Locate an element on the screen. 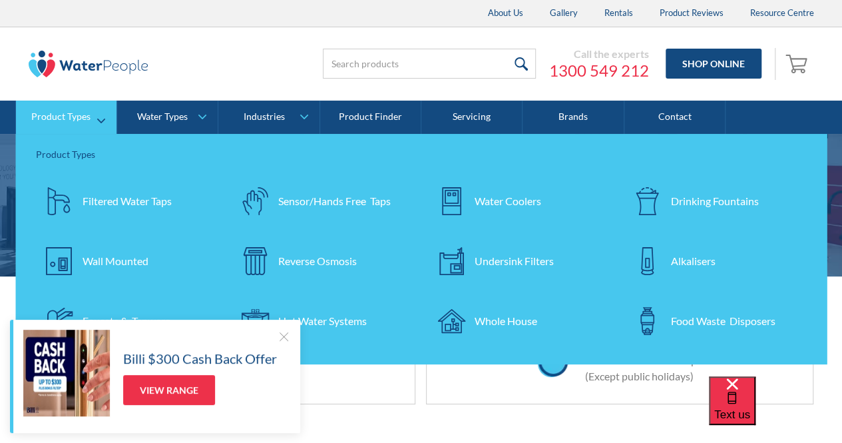 The height and width of the screenshot is (443, 842). a: Alkalisers is located at coordinates (716, 261).